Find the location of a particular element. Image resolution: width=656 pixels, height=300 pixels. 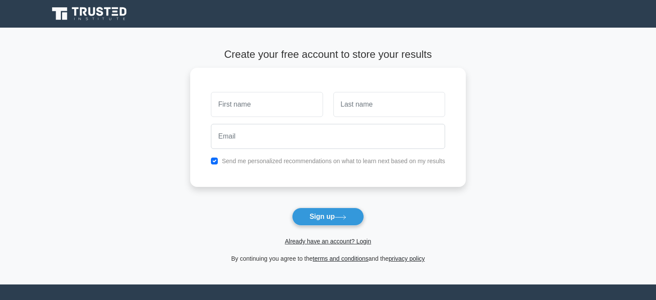

button: Sign up is located at coordinates (328, 217).